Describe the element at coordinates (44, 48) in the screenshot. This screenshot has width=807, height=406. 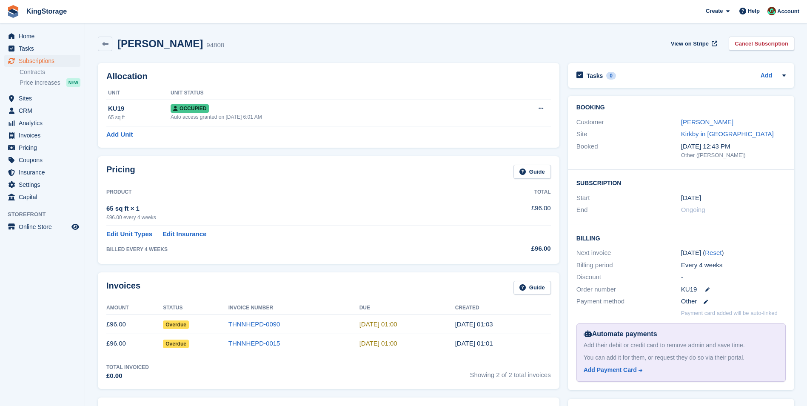
I see `span: Tasks` at that location.